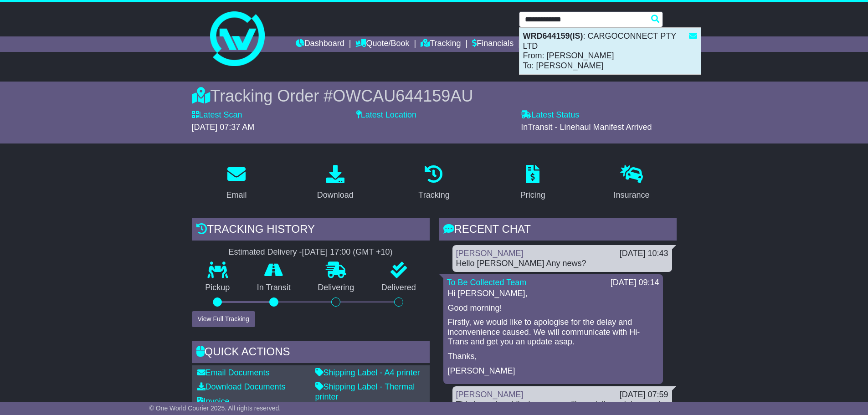  I want to click on label: Latest Status, so click(550, 115).